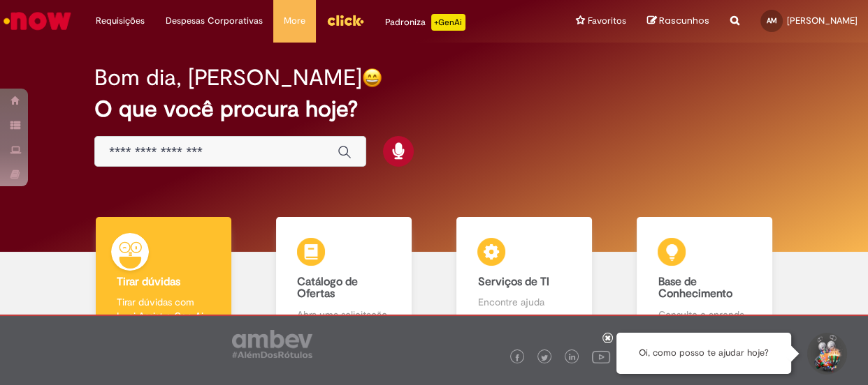 The height and width of the screenshot is (385, 868). Describe the element at coordinates (825, 354) in the screenshot. I see `button: Iniciar Conversa de Suporte` at that location.